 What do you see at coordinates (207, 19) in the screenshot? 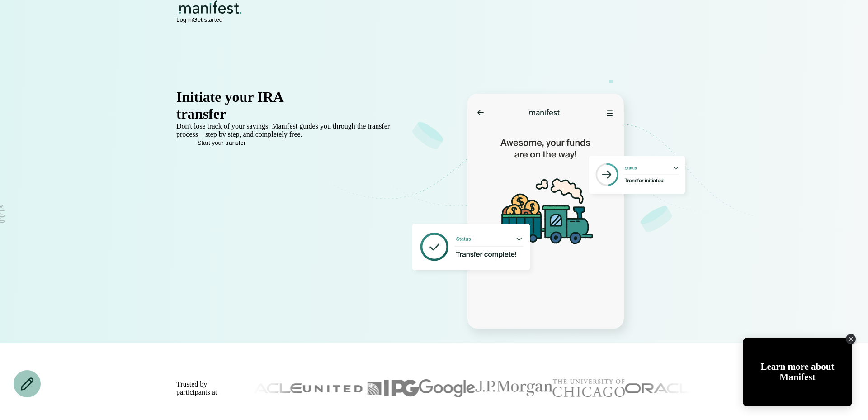
I see `button: Get started` at bounding box center [207, 19].